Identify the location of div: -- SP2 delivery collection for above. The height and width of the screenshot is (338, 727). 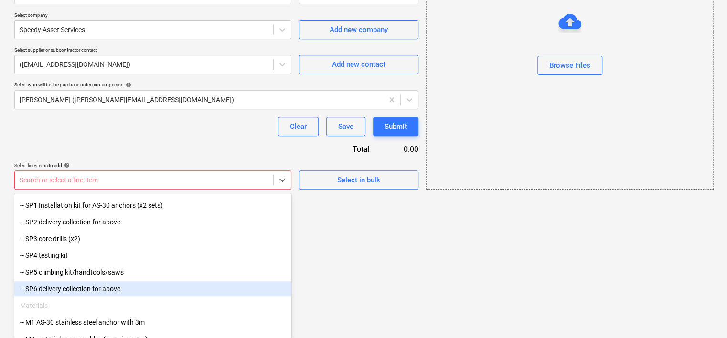
(153, 222).